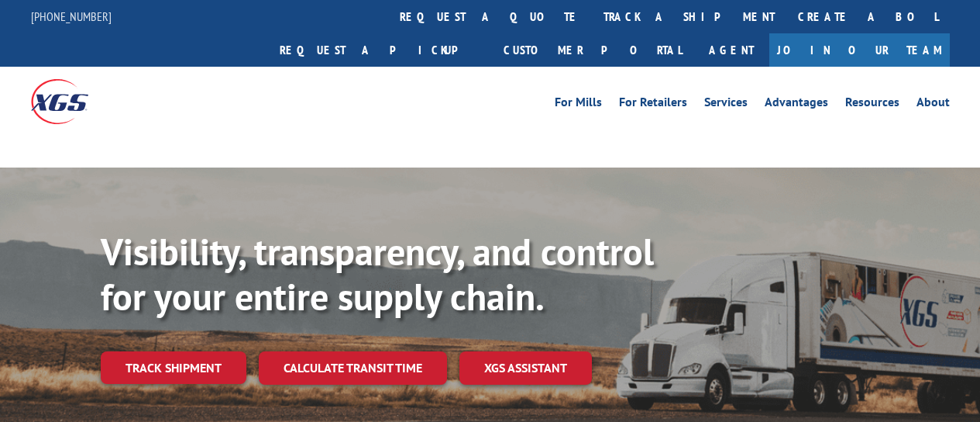 The width and height of the screenshot is (980, 422). Describe the element at coordinates (173, 368) in the screenshot. I see `a: Track shipment` at that location.